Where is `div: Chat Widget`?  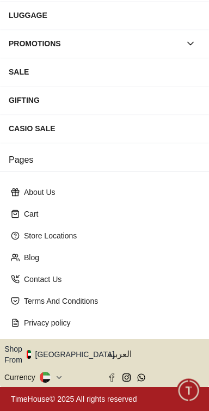
div: Chat Widget is located at coordinates (189, 391).